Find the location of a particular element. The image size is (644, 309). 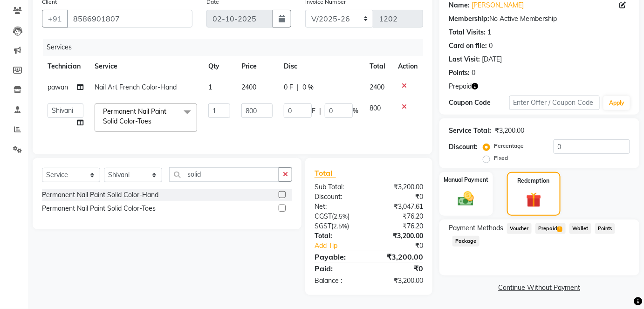

label: Percentage is located at coordinates (508, 146).